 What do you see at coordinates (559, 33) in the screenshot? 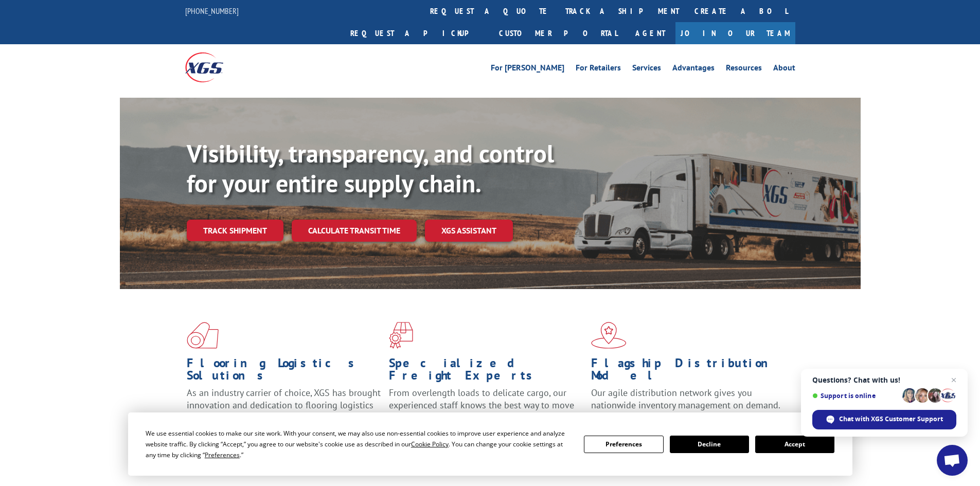
I see `a: Customer Portal` at bounding box center [559, 33].